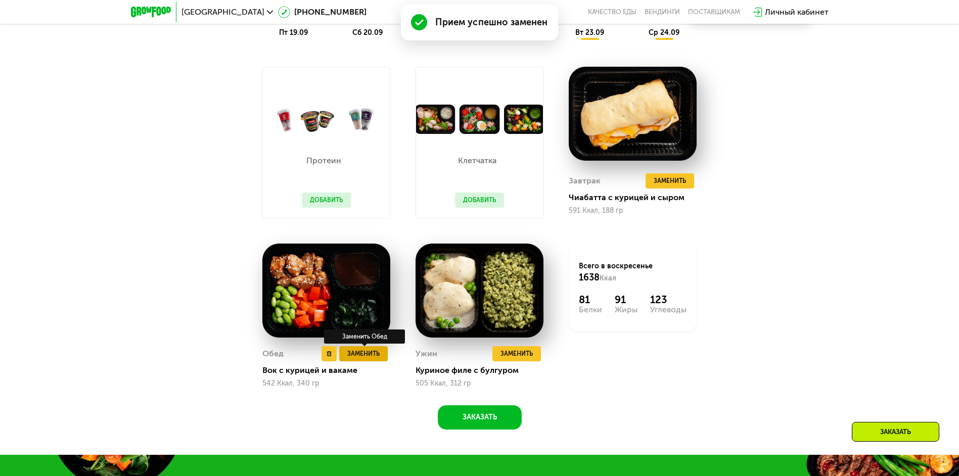 The width and height of the screenshot is (959, 476). I want to click on span: пт 19.09, so click(293, 32).